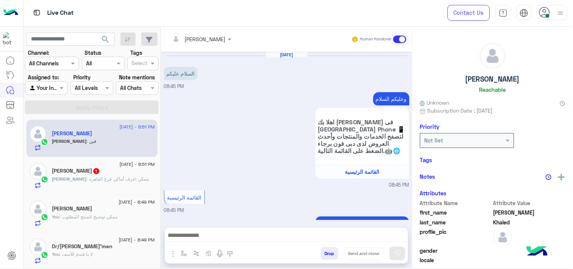 Image resolution: width=573 pixels, height=269 pixels. Describe the element at coordinates (434, 193) in the screenshot. I see `h6: Attributes` at that location.